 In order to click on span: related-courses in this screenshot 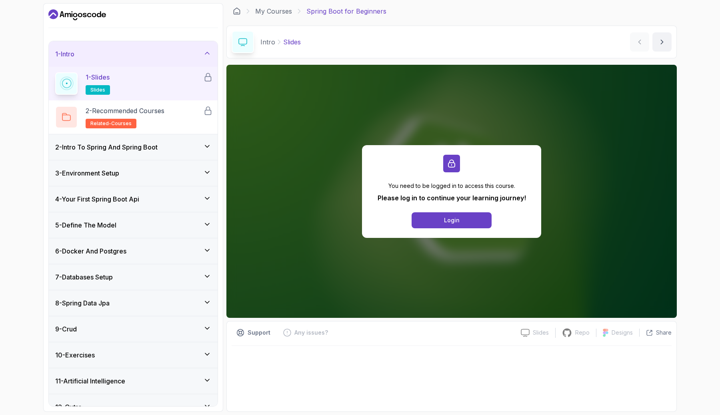, I will do `click(111, 124)`.